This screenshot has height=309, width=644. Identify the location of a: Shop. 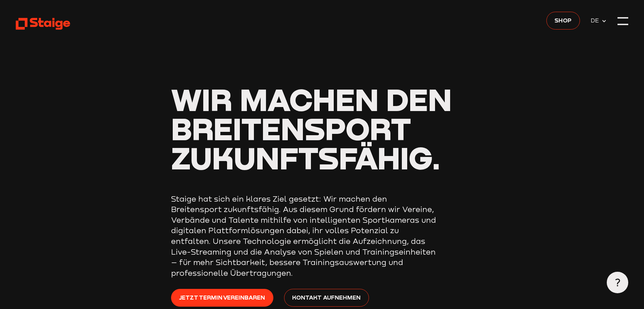
(563, 21).